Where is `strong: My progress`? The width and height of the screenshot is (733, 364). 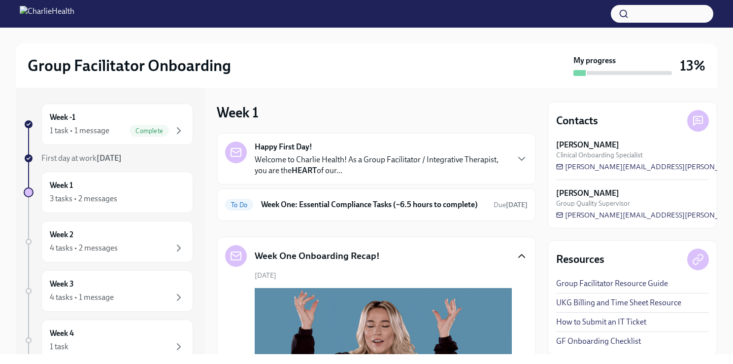
strong: My progress is located at coordinates (595, 61).